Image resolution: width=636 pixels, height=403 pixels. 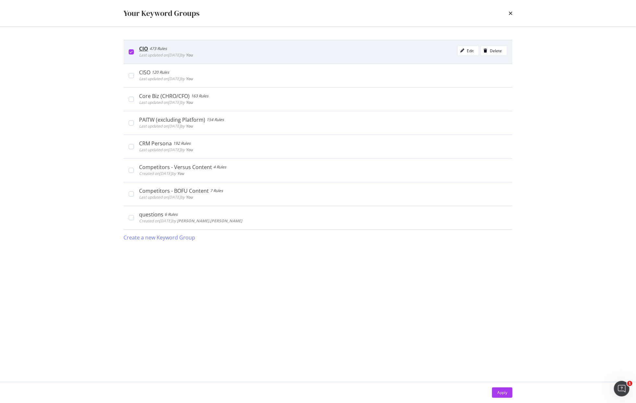 I want to click on div: 163 Rules, so click(x=200, y=96).